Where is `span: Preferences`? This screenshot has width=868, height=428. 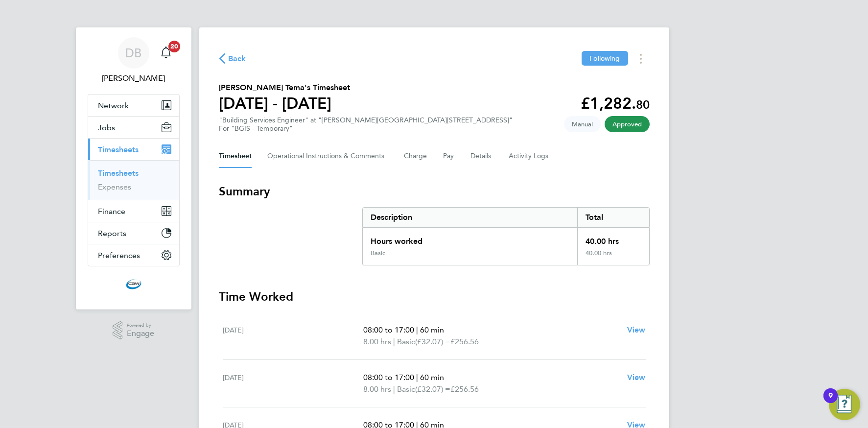 span: Preferences is located at coordinates (119, 255).